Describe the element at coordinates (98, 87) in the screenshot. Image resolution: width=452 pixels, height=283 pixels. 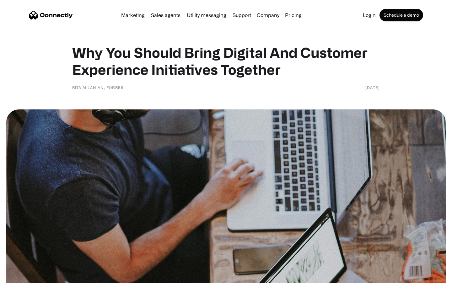
I see `div: Bita Milanian, Forbes` at that location.